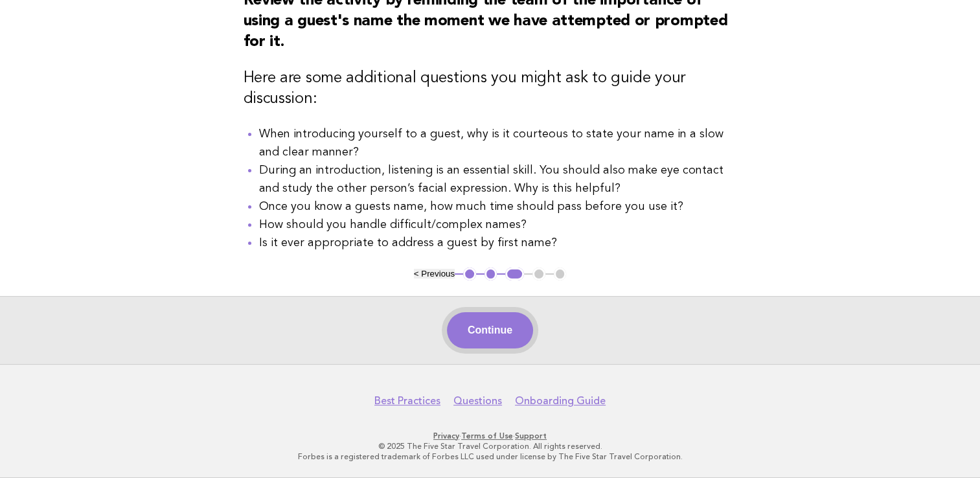  I want to click on p: Forbes is a registered trademark of Forbes LLC used under license by The Five Star Travel Corpora..., so click(490, 457).